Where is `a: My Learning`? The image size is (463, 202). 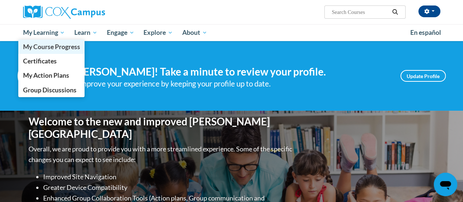 a: My Learning is located at coordinates (44, 33).